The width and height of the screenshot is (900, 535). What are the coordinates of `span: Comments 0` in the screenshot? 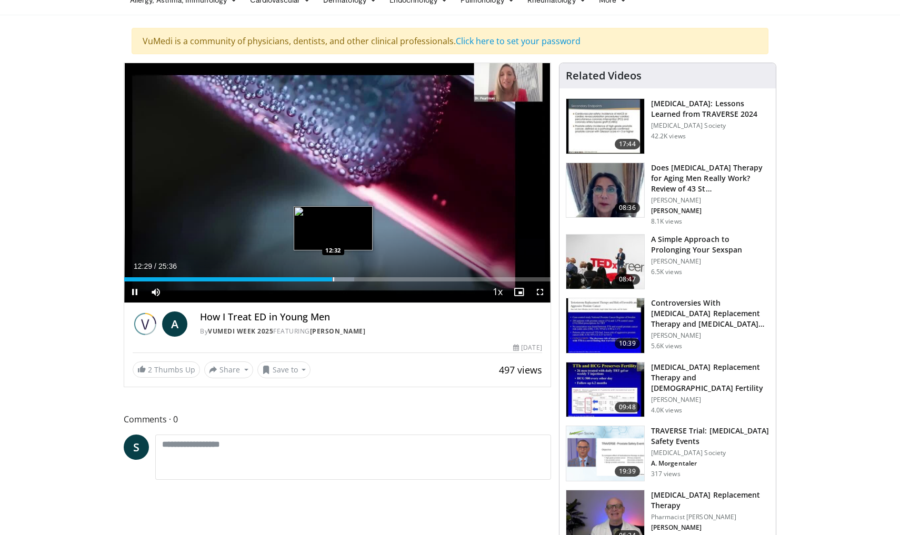 It's located at (337, 420).